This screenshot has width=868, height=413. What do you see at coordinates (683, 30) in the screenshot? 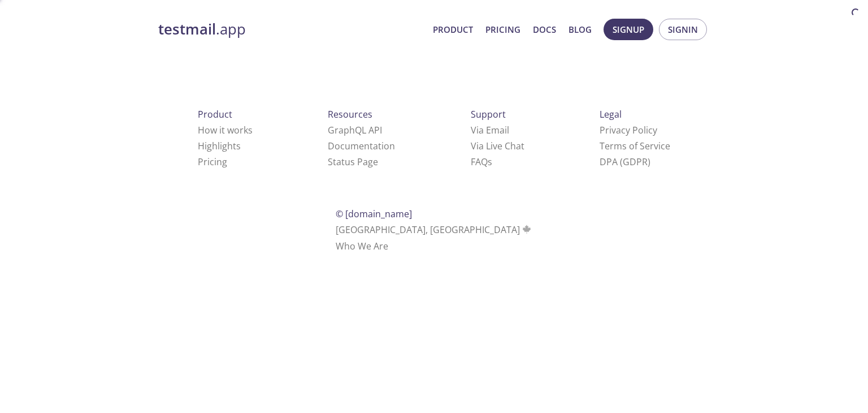
I see `button: Signin` at bounding box center [683, 30].